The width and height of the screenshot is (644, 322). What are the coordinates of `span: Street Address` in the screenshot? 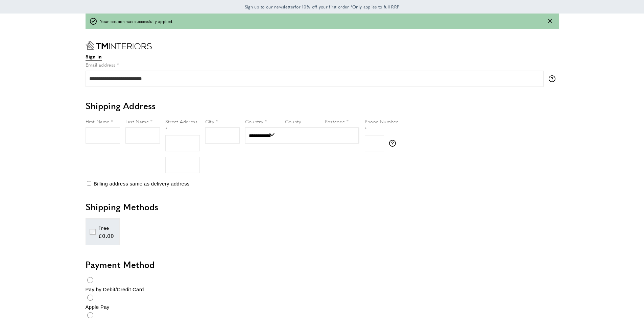 It's located at (182, 121).